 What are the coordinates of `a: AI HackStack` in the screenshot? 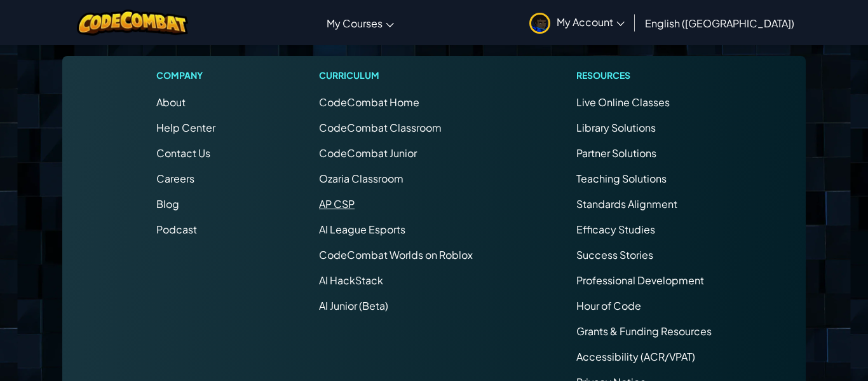 It's located at (350, 280).